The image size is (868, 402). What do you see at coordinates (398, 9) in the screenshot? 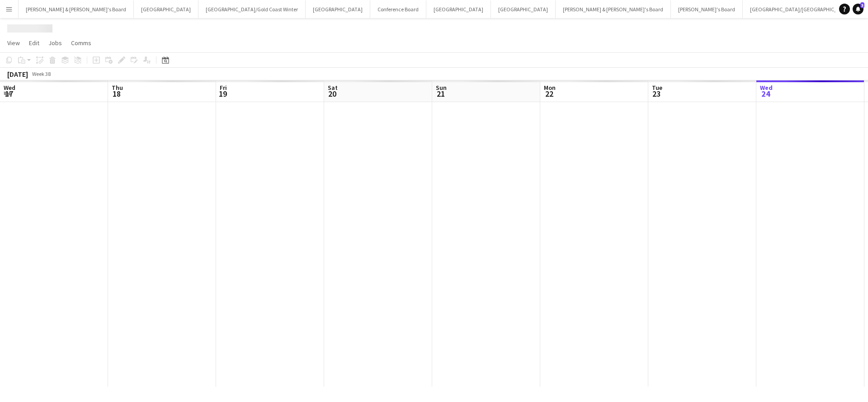
I see `button: Conference Board` at bounding box center [398, 9].